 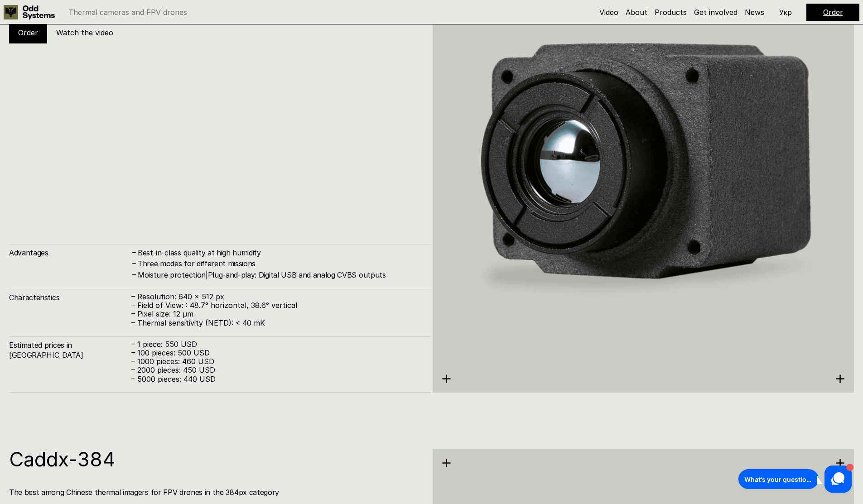 What do you see at coordinates (276, 353) in the screenshot?
I see `p: – 100 pieces: 500 USD` at bounding box center [276, 353].